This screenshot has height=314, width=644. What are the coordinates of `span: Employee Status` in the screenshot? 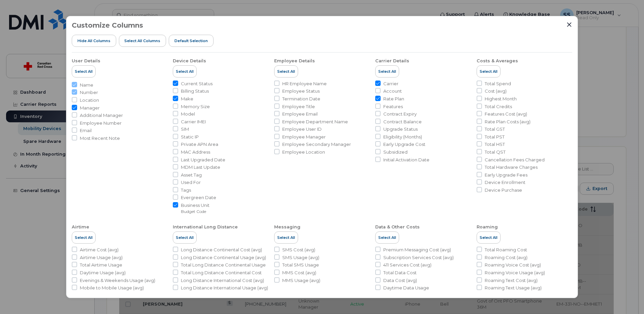 It's located at (301, 91).